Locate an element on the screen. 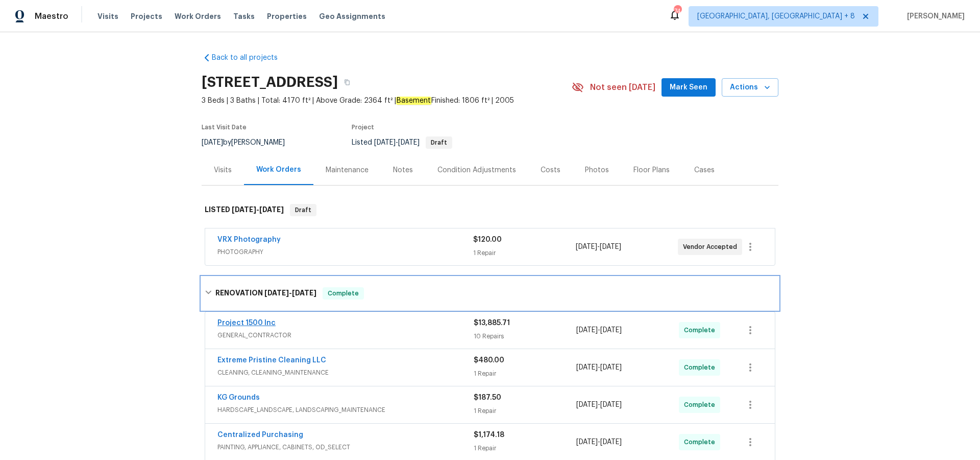 Image resolution: width=980 pixels, height=460 pixels. span: Maestro is located at coordinates (52, 16).